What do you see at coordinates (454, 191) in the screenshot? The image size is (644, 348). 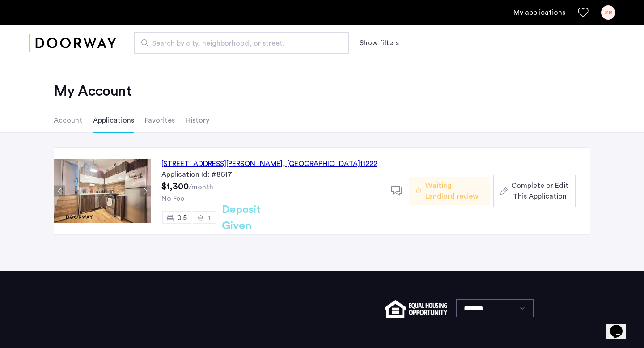 I see `span: Waiting Landlord review` at bounding box center [454, 191].